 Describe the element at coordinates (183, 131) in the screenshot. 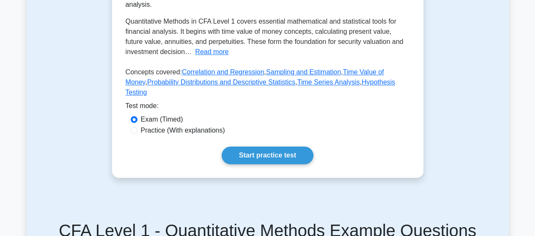

I see `label: Practice (With explanations)` at that location.